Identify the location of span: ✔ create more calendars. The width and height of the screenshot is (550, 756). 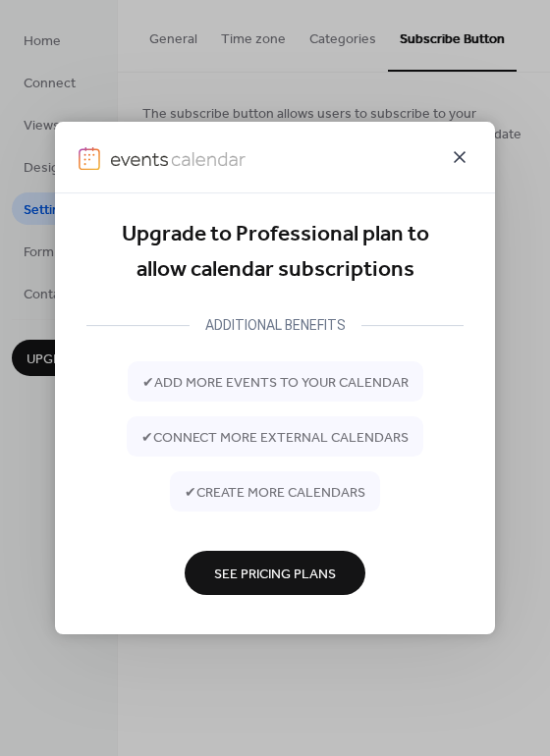
(275, 492).